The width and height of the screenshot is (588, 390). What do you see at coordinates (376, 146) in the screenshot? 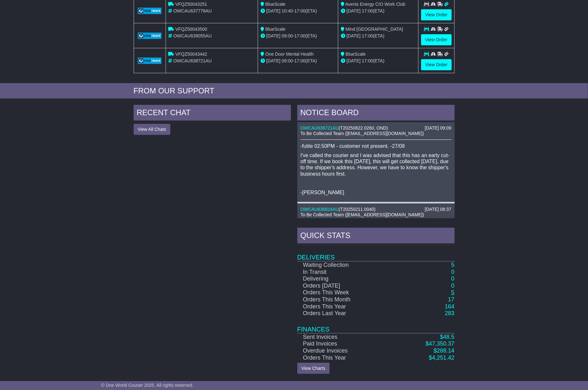
I see `p: -futile 02:50PM - customer not present. -27/08` at bounding box center [376, 146].